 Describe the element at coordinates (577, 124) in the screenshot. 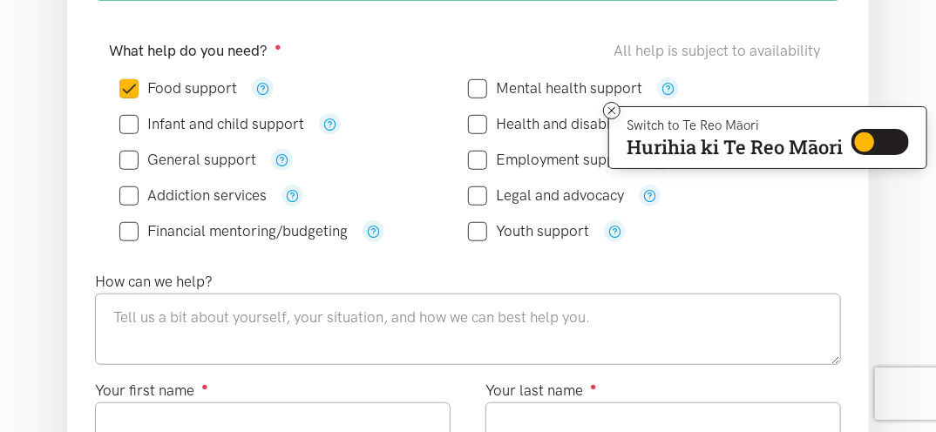

I see `label: Health and disability support` at that location.